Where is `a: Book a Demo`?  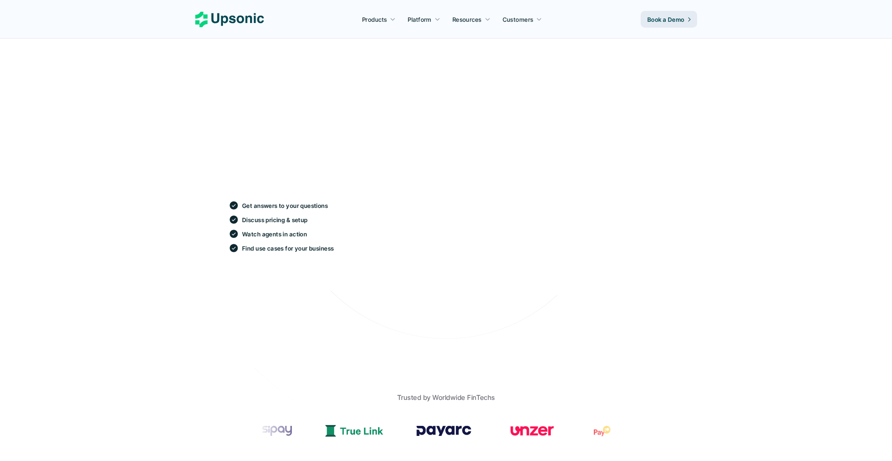
a: Book a Demo is located at coordinates (669, 19).